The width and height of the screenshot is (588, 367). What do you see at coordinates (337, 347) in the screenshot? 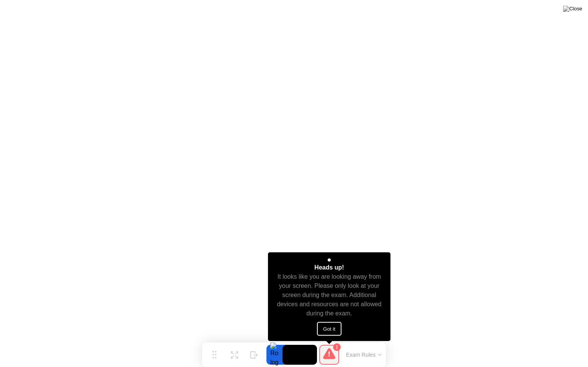
I see `div: 1` at bounding box center [337, 347].